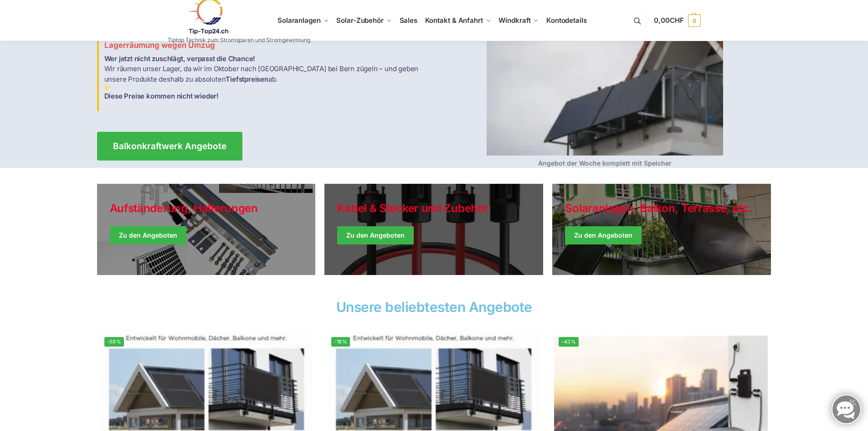 The height and width of the screenshot is (431, 868). Describe the element at coordinates (677, 20) in the screenshot. I see `span: CHF` at that location.